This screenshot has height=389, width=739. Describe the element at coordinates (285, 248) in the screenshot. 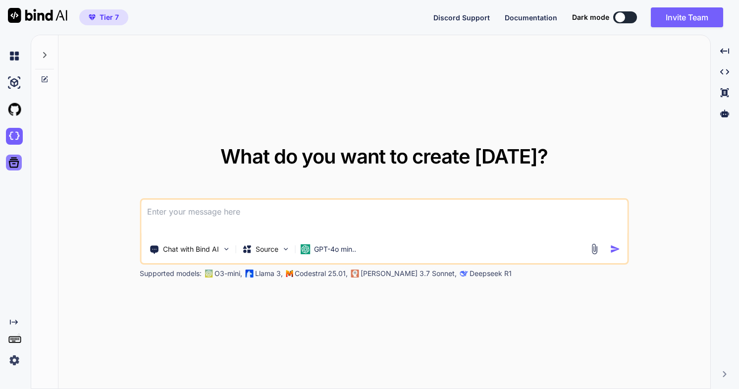

I see `img: Pick Models` at that location.